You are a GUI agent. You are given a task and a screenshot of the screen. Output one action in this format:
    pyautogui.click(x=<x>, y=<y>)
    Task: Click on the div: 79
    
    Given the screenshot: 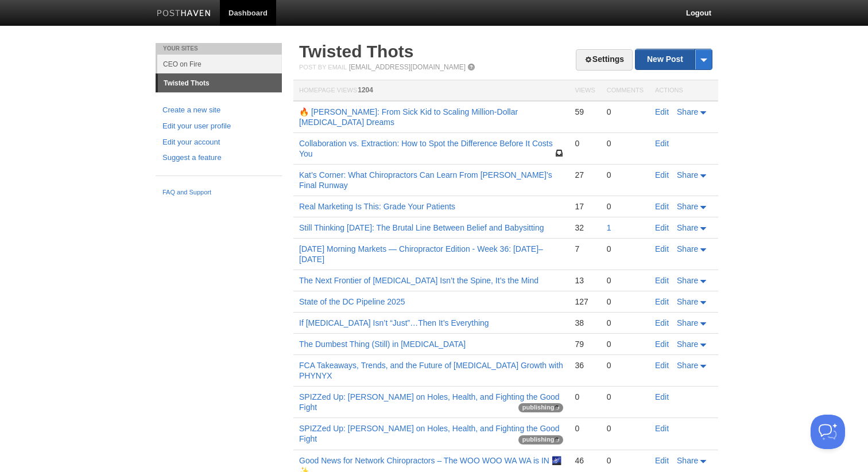 What is the action you would take?
    pyautogui.click(x=584, y=344)
    